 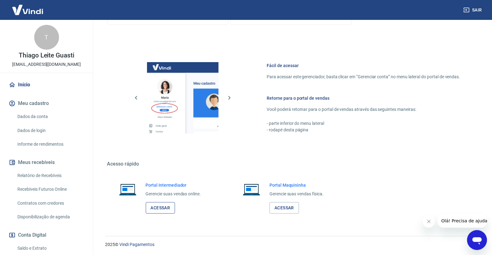 What do you see at coordinates (47, 37) in the screenshot?
I see `div: T` at bounding box center [47, 37].